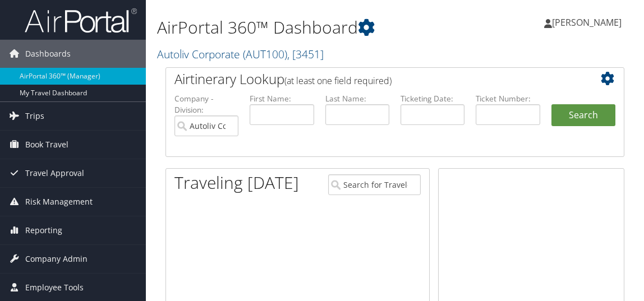 The image size is (644, 301). What do you see at coordinates (374, 184) in the screenshot?
I see `input: Search for Traveler` at bounding box center [374, 184].